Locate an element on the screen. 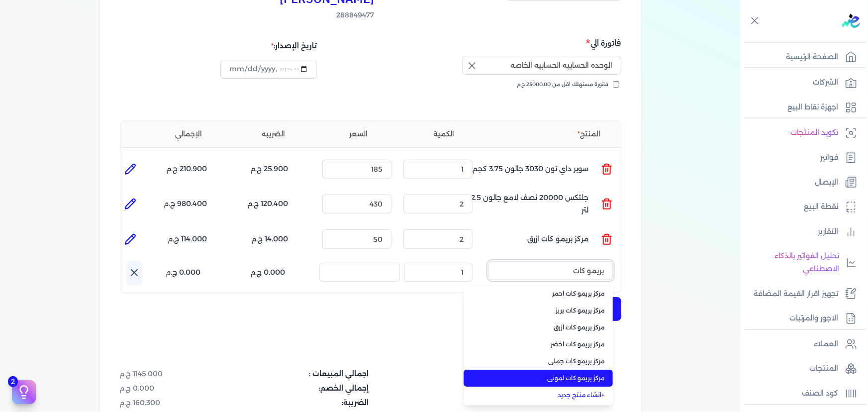 This screenshot has height=412, width=868. p: الشركات is located at coordinates (825, 83).